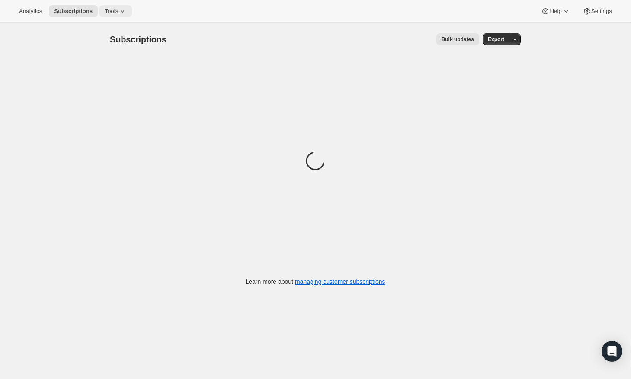  What do you see at coordinates (30, 11) in the screenshot?
I see `button: Analytics` at bounding box center [30, 11].